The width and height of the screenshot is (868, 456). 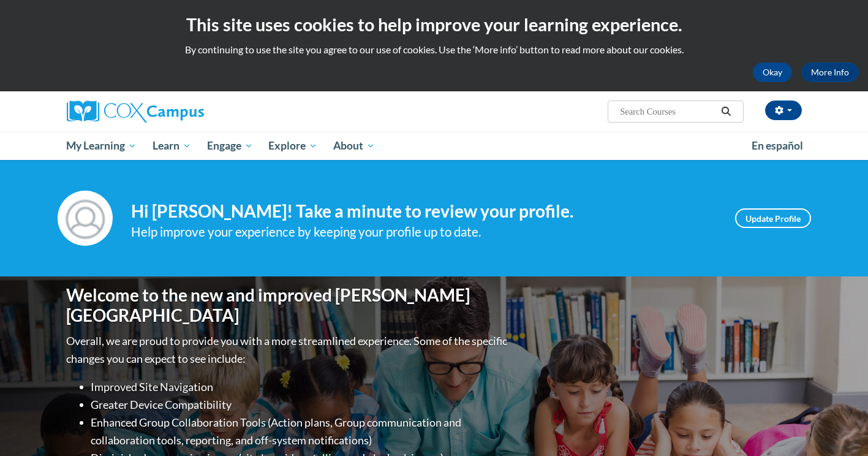 I want to click on p: By continuing to use the site you agree to our use of cookies. Use the ‘More info’ button to read..., so click(x=434, y=50).